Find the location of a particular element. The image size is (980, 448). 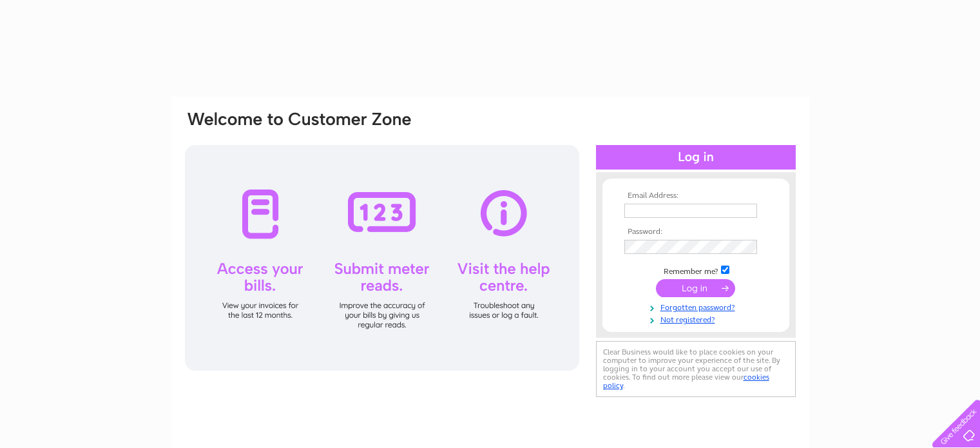

div: Clear Business would like to place cookies on your computer to improve your experience of the sit... is located at coordinates (696, 368).